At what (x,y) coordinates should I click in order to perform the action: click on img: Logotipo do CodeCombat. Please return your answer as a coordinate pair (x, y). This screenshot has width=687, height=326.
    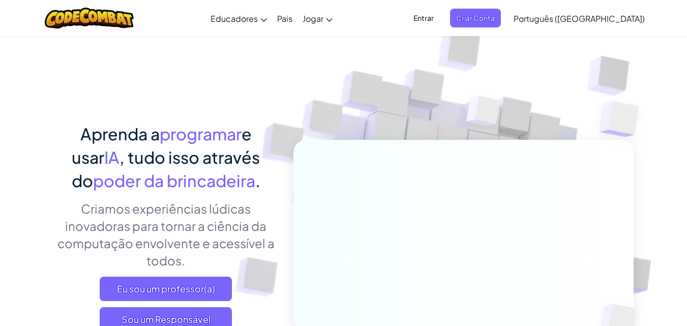
    Looking at the image, I should click on (89, 18).